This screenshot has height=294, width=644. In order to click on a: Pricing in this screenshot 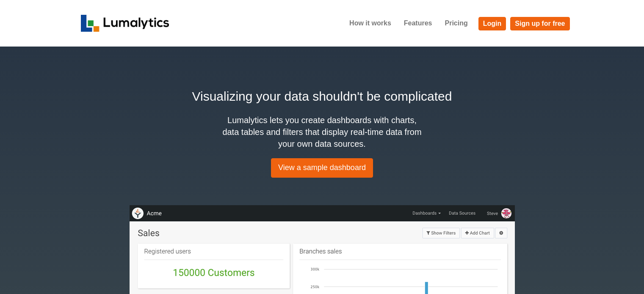, I will do `click(456, 24)`.